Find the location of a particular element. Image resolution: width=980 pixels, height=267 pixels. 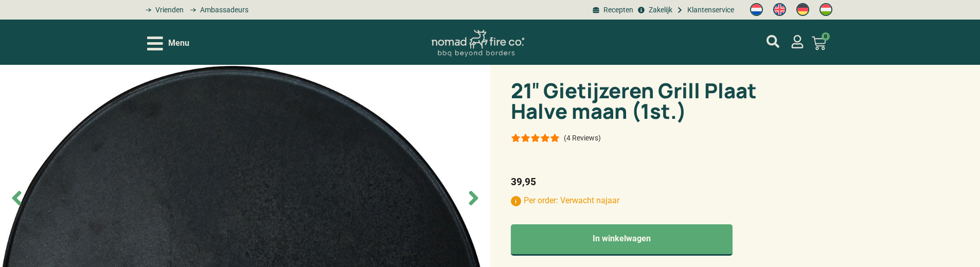

p: Per order: Verwacht najaar is located at coordinates (642, 200).